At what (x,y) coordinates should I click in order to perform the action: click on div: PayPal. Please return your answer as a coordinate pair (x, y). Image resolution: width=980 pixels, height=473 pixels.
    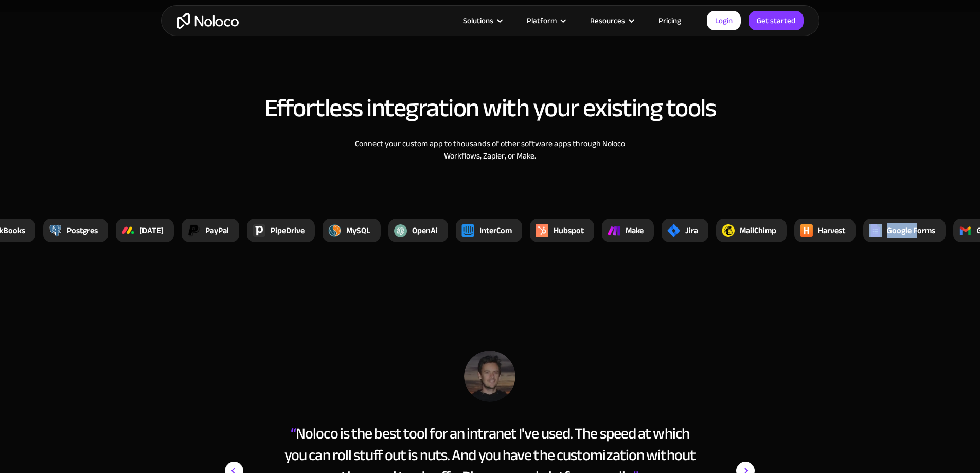
    Looking at the image, I should click on (217, 231).